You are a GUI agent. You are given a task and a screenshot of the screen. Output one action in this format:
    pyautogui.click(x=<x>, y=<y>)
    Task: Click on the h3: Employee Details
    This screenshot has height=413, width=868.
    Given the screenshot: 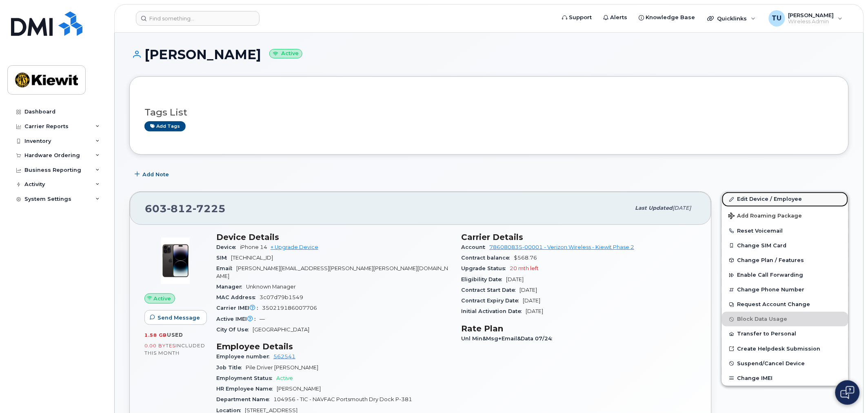 What is the action you would take?
    pyautogui.click(x=334, y=346)
    